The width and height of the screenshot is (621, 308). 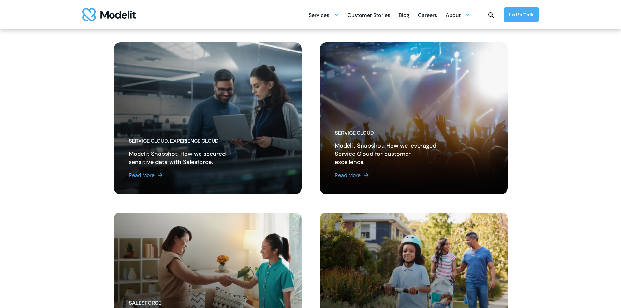 I want to click on img: modelit logo, so click(x=109, y=15).